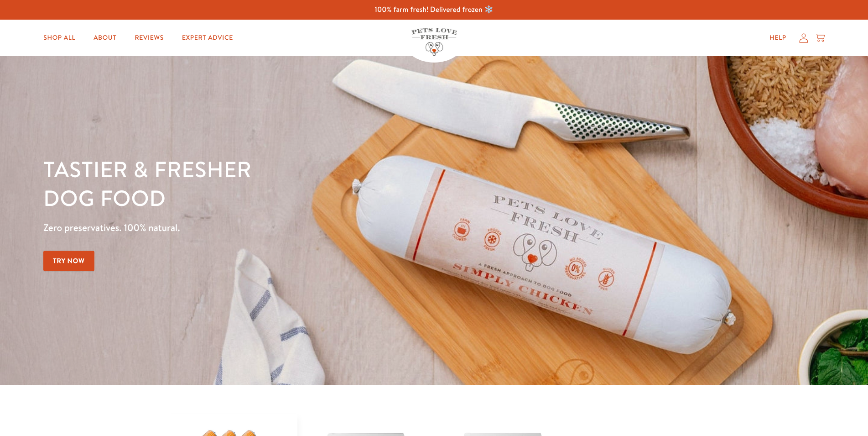 Image resolution: width=868 pixels, height=436 pixels. I want to click on p: Zero preservatives. 100% natural., so click(304, 228).